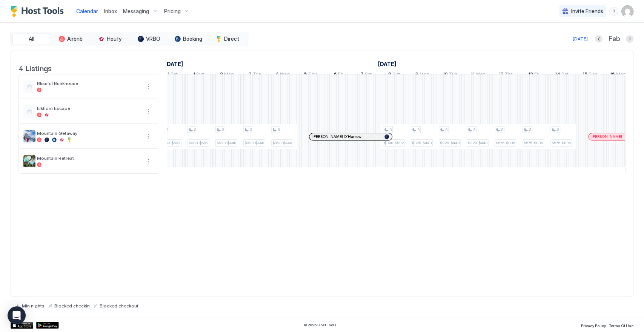  What do you see at coordinates (33, 305) in the screenshot?
I see `span: Min nights` at bounding box center [33, 305].